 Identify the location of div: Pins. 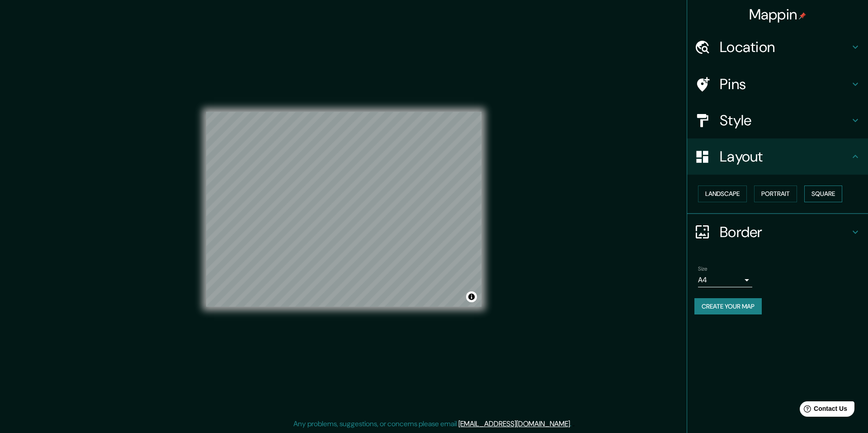
(778, 84).